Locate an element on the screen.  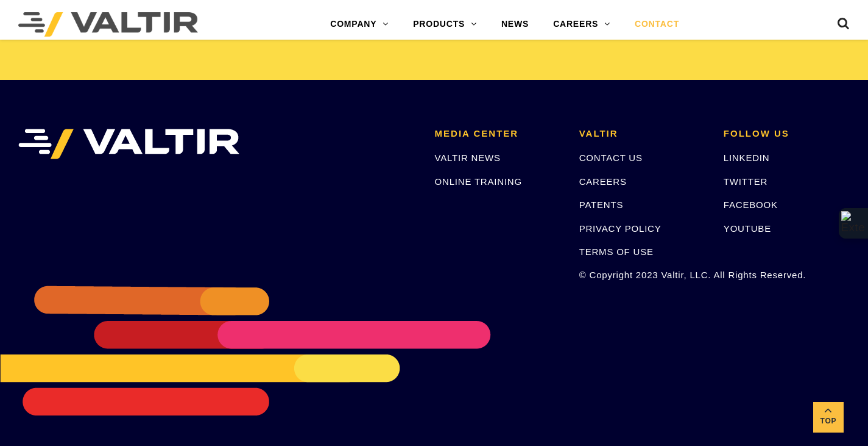
a: TWITTER is located at coordinates (745, 181).